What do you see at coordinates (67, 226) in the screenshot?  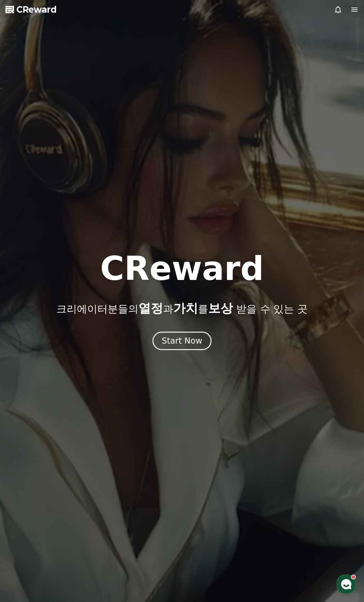 I see `a: 대화` at bounding box center [67, 226].